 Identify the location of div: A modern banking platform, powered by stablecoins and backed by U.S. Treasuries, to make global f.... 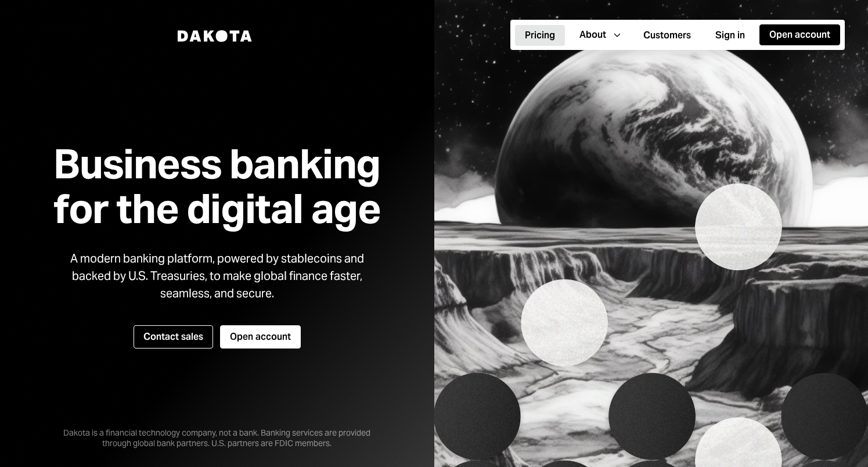
(217, 276).